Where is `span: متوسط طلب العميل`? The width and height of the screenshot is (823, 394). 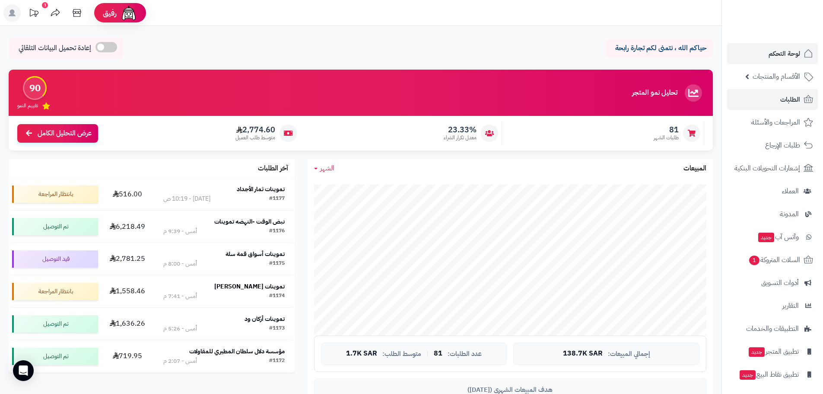 span: متوسط طلب العميل is located at coordinates (255, 137).